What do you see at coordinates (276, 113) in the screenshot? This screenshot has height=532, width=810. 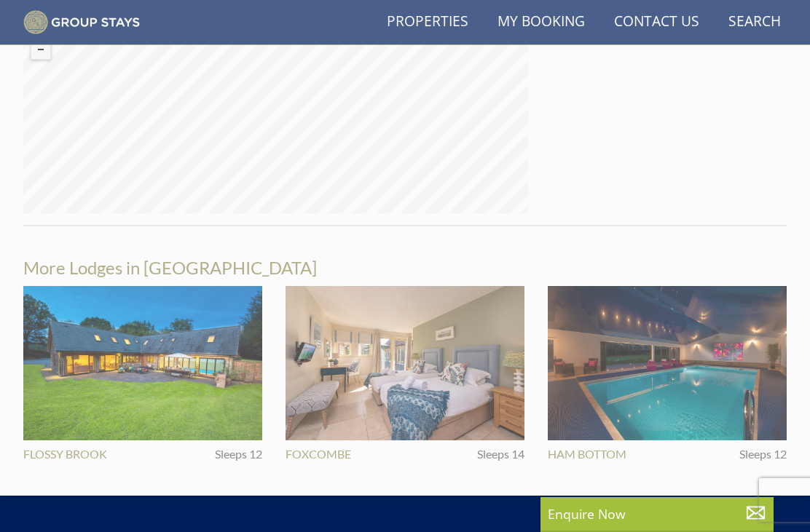 I see `canvas: Map` at bounding box center [276, 113].